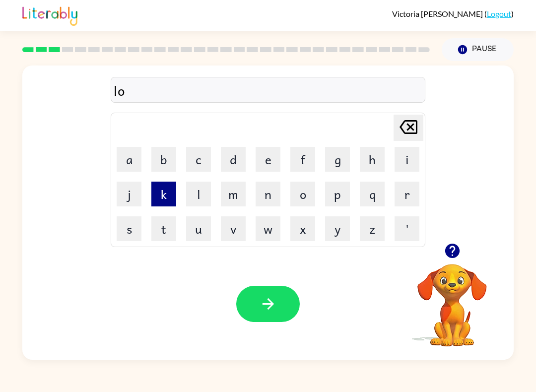 This screenshot has width=536, height=392. What do you see at coordinates (268, 159) in the screenshot?
I see `button: e` at bounding box center [268, 159].